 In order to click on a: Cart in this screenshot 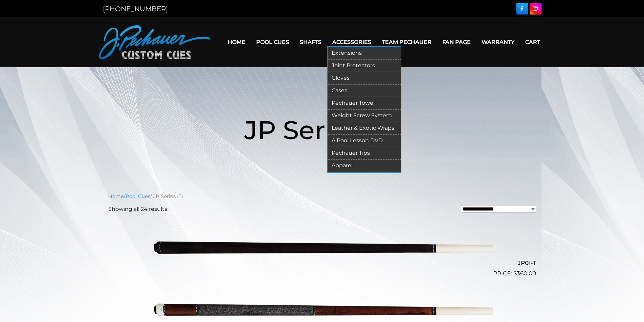, I will do `click(533, 42)`.